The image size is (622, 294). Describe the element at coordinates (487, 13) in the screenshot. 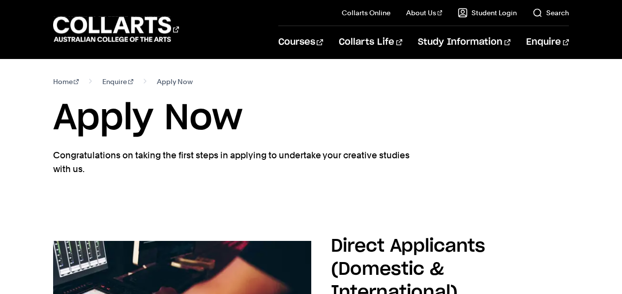

I see `a: Student Login` at that location.